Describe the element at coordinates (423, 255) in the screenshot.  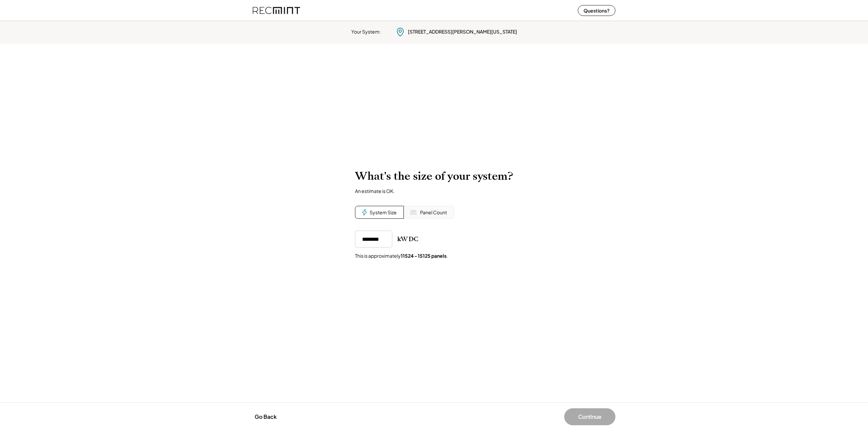
I see `strong: 11524 - 15125 panels` at that location.